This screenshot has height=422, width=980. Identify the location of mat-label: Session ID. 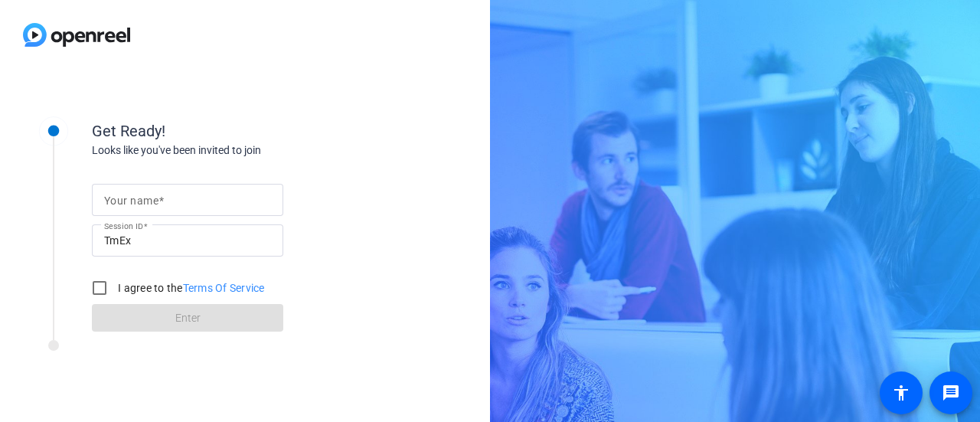
(124, 226).